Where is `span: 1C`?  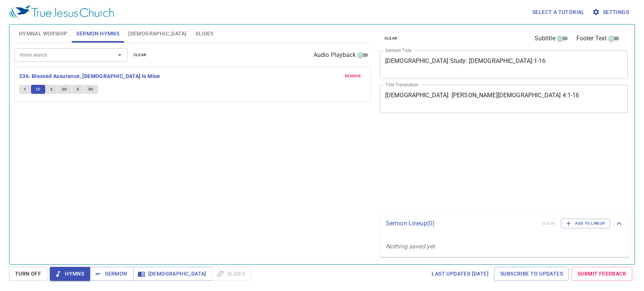
span: 1C is located at coordinates (38, 89).